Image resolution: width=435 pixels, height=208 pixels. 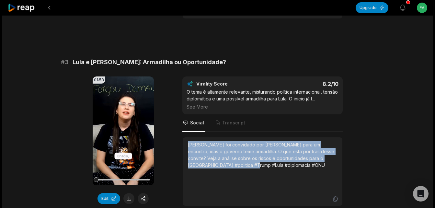 I want to click on span: Transcript, so click(x=233, y=123).